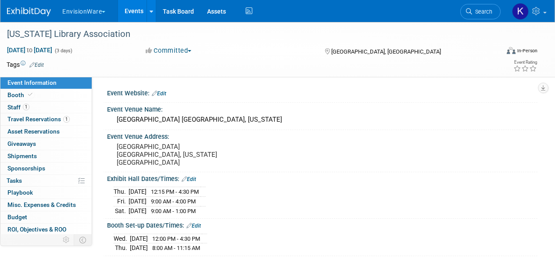  I want to click on a: ROI, Objectives & ROO, so click(46, 229).